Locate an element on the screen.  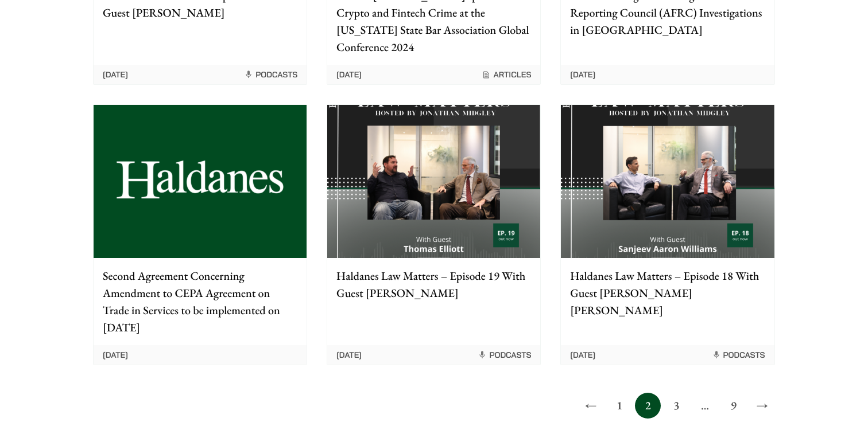
nav: Posts pagination is located at coordinates (434, 406).